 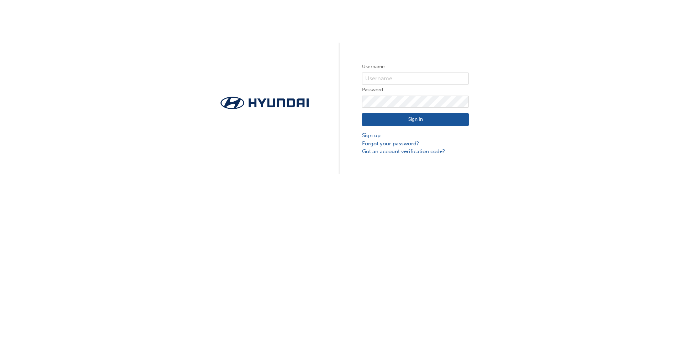 I want to click on button: Sign In, so click(x=415, y=120).